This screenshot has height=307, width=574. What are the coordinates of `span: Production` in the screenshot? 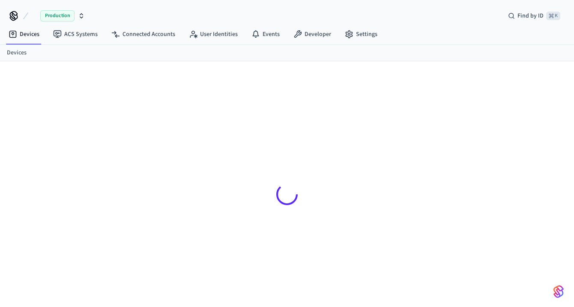 It's located at (57, 16).